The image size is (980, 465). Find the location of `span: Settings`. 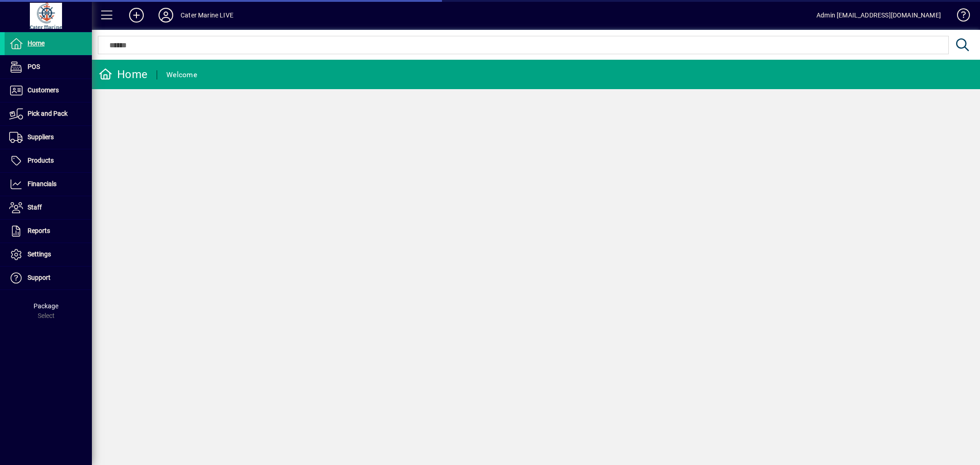

span: Settings is located at coordinates (39, 254).